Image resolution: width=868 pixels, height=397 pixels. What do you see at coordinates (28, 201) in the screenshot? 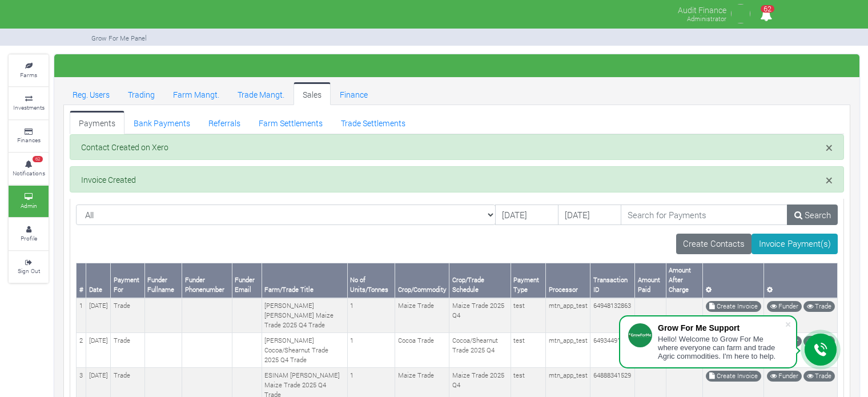
I see `a: Admin` at bounding box center [28, 201].